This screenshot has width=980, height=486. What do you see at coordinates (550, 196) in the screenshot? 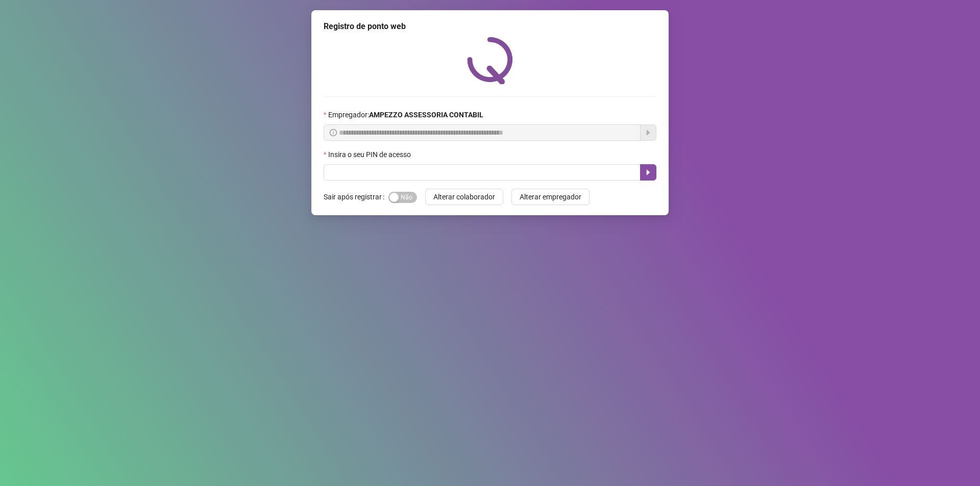
I see `span: Alterar empregador` at bounding box center [550, 196].